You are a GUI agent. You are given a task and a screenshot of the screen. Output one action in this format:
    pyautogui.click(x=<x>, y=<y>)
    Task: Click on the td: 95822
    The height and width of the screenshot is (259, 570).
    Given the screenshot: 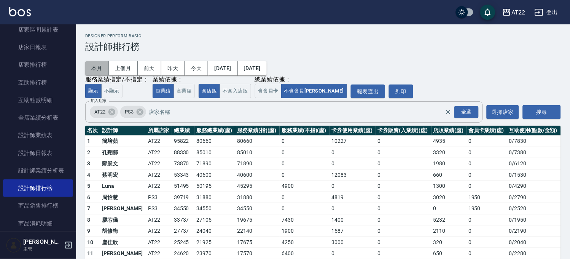 What is the action you would take?
    pyautogui.click(x=183, y=141)
    